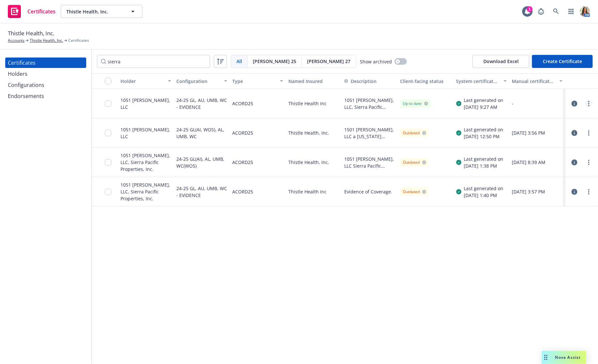 This screenshot has width=598, height=364. Describe the element at coordinates (198, 81) in the screenshot. I see `div: Configuration` at that location.